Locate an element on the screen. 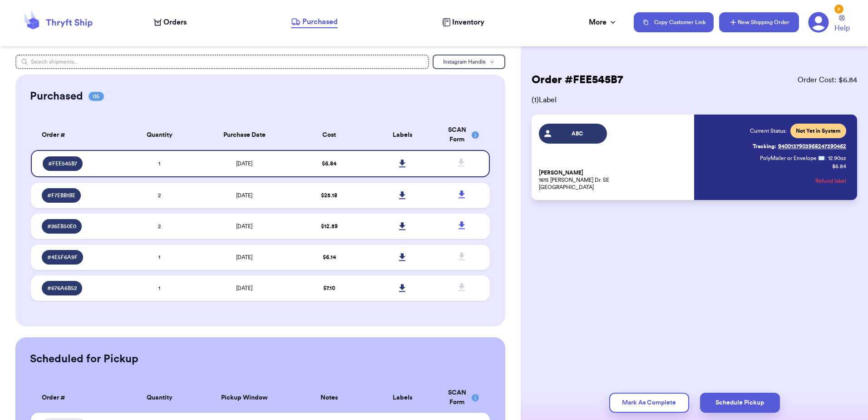 This screenshot has width=868, height=420. span: $ 7.10 is located at coordinates (329, 288).